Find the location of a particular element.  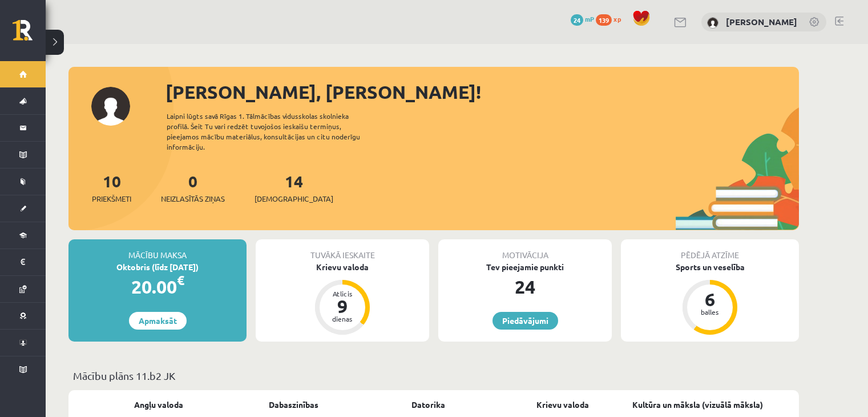

div: dienas is located at coordinates (342, 319).